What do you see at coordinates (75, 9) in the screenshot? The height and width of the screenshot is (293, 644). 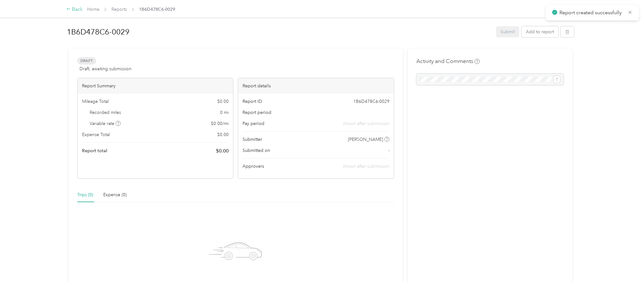 I see `div: Back` at bounding box center [75, 9].